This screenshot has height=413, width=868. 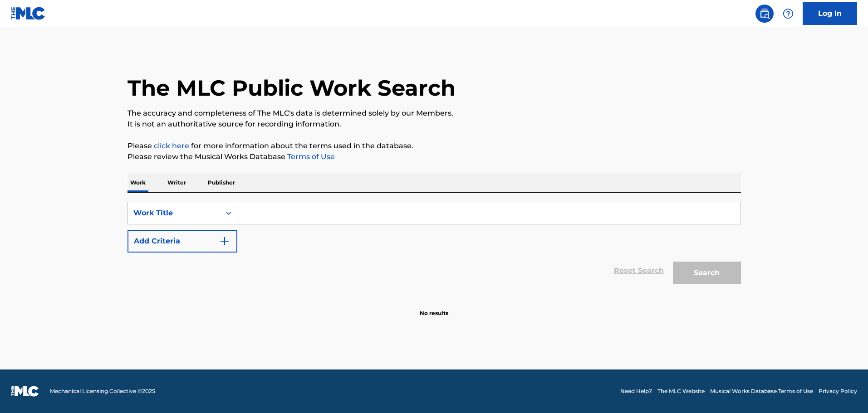 What do you see at coordinates (103, 391) in the screenshot?
I see `span: Mechanical Licensing Collective © 2025` at bounding box center [103, 391].